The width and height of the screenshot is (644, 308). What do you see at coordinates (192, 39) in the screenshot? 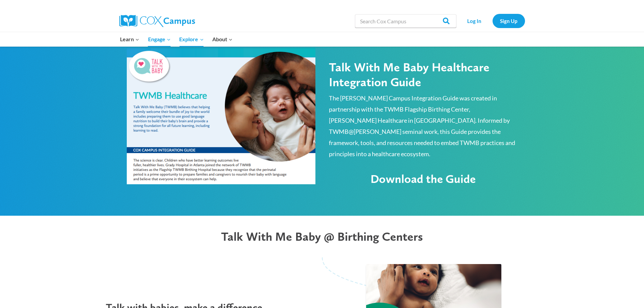
I see `button: Child menu of Explore` at bounding box center [192, 39].